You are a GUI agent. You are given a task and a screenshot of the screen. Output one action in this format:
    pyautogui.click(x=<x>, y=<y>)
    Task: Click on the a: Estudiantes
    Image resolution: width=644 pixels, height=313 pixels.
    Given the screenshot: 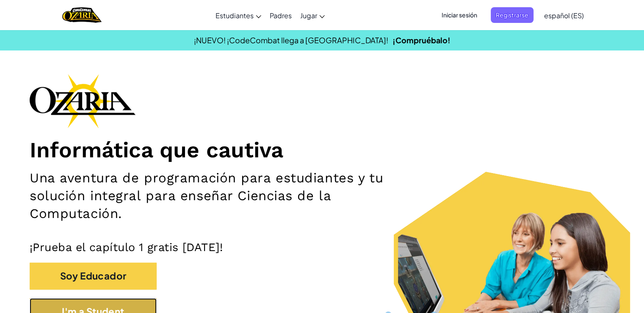 What is the action you would take?
    pyautogui.click(x=238, y=15)
    